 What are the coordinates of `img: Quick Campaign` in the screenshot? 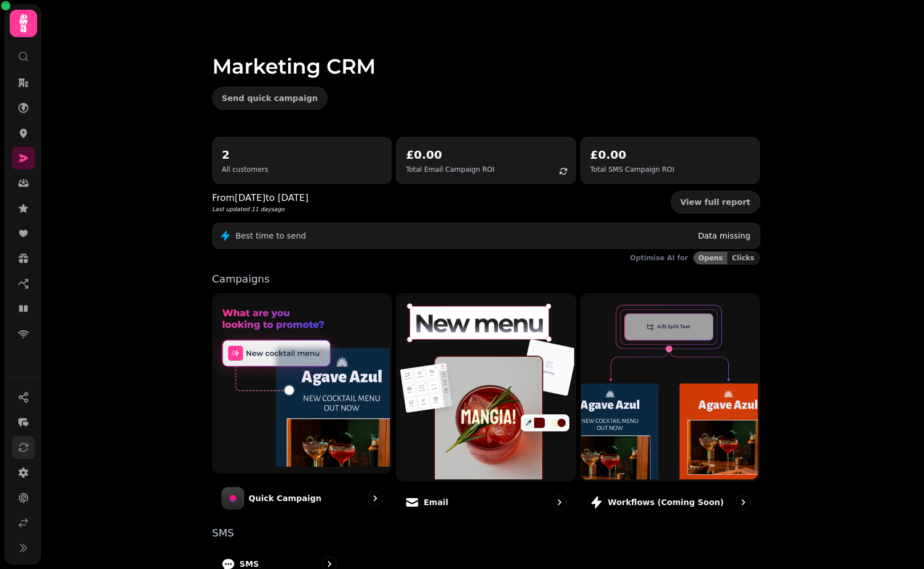 It's located at (301, 381).